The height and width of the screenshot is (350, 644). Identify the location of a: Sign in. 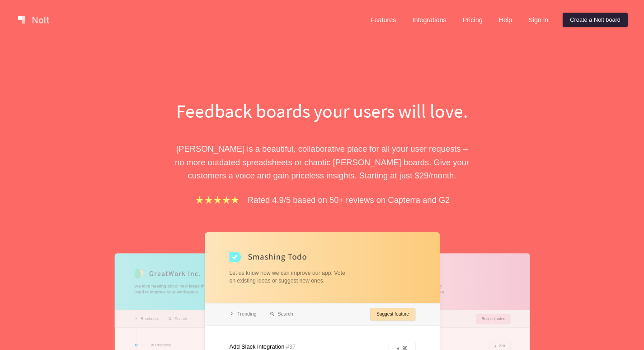
(539, 20).